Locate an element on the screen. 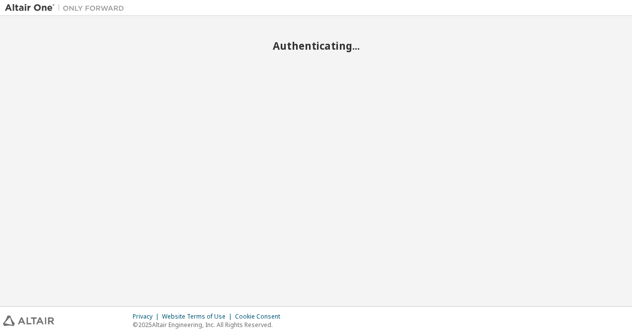 Image resolution: width=632 pixels, height=335 pixels. div: Website Terms of Use is located at coordinates (198, 317).